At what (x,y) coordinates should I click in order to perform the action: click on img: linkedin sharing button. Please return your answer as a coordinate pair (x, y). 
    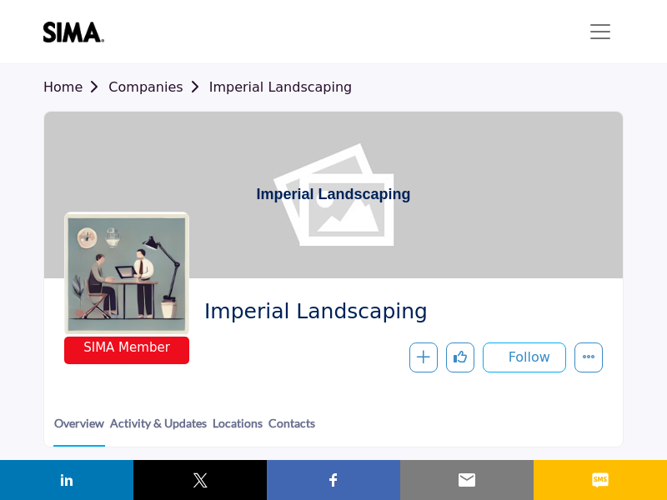
    Looking at the image, I should click on (67, 480).